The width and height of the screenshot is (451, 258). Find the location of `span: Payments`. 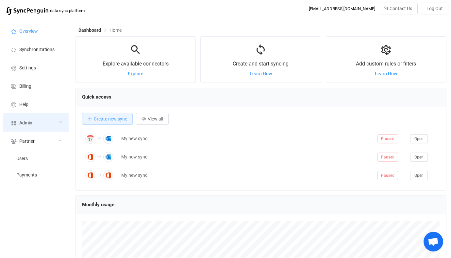

span: Payments is located at coordinates (26, 175).